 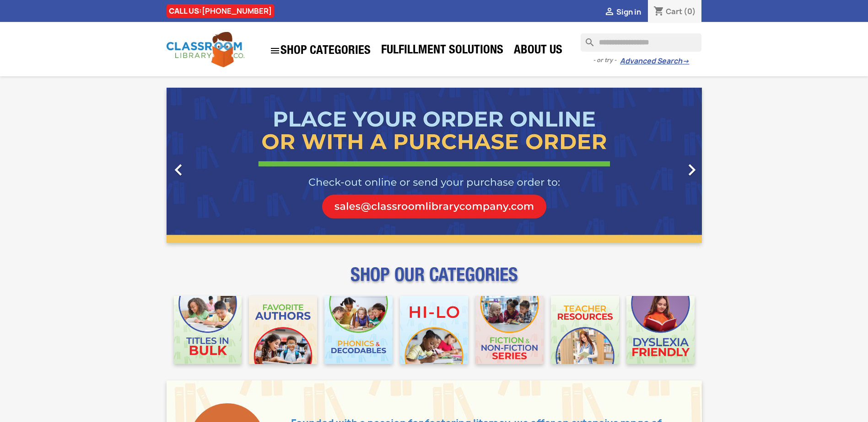 I want to click on div: CALL US:, so click(x=220, y=11).